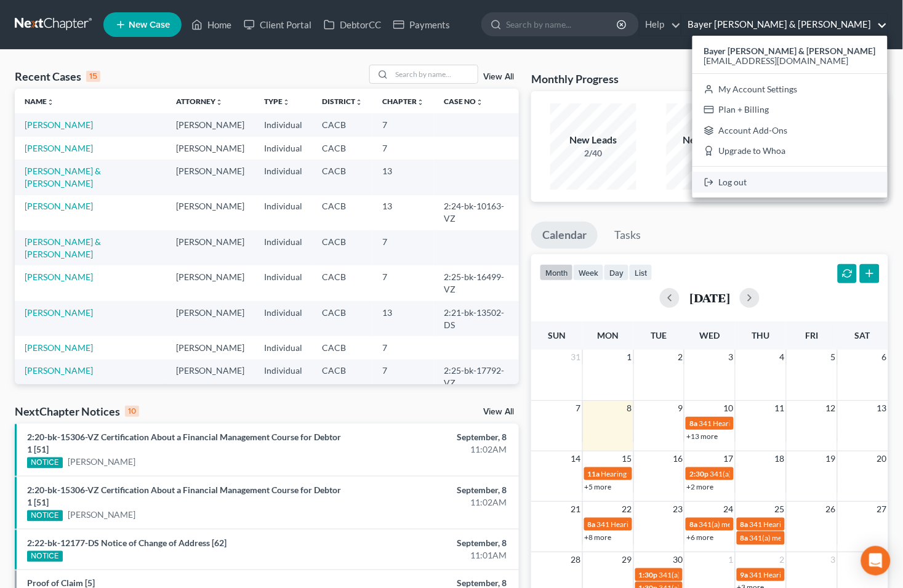 This screenshot has height=588, width=903. What do you see at coordinates (678, 509) in the screenshot?
I see `span: 23` at bounding box center [678, 509].